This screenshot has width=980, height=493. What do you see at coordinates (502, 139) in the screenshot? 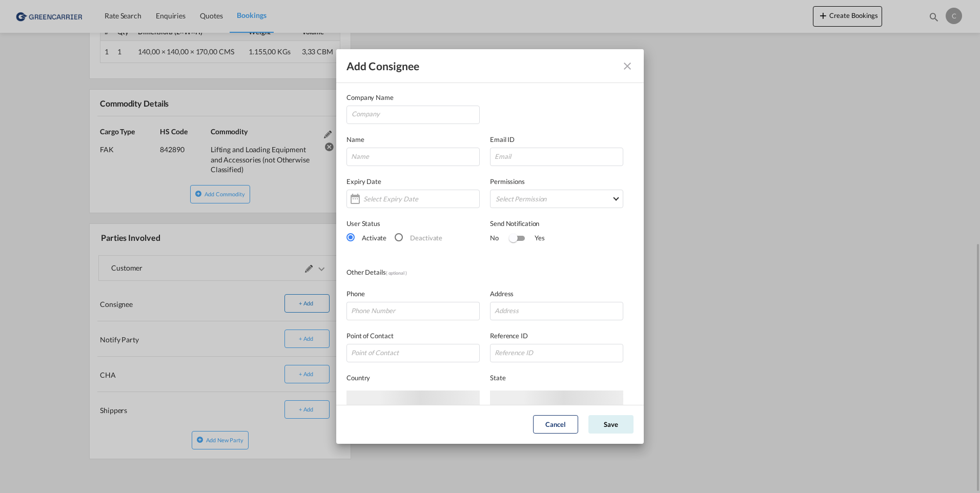
I see `span: Email ID` at bounding box center [502, 139].